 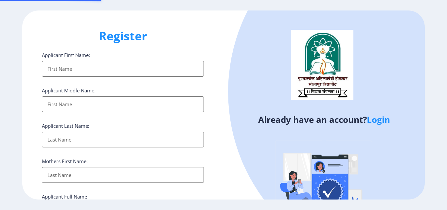 I want to click on label: Applicant Middle Name:, so click(x=69, y=90).